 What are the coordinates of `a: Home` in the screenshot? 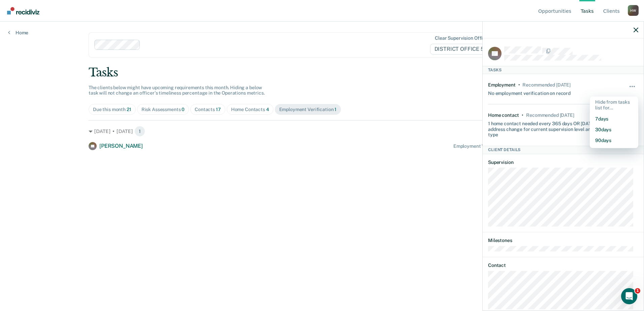 It's located at (18, 33).